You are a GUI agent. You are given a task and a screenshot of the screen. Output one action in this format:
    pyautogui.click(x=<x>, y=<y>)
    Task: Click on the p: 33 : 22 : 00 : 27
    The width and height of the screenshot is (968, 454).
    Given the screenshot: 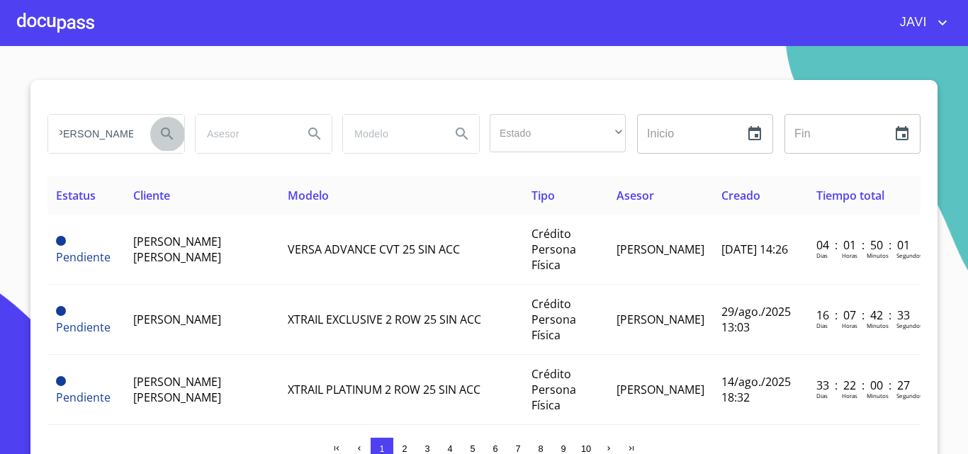 What is the action you would take?
    pyautogui.click(x=864, y=386)
    